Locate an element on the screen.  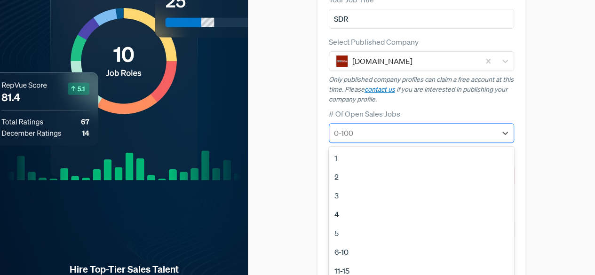
input: Title is located at coordinates (421, 19).